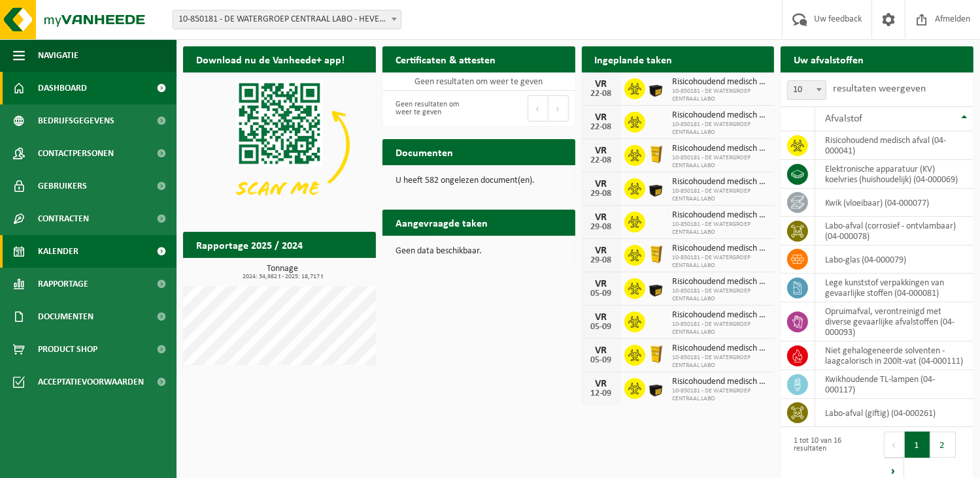 The width and height of the screenshot is (980, 478). What do you see at coordinates (62, 186) in the screenshot?
I see `span: Gebruikers` at bounding box center [62, 186].